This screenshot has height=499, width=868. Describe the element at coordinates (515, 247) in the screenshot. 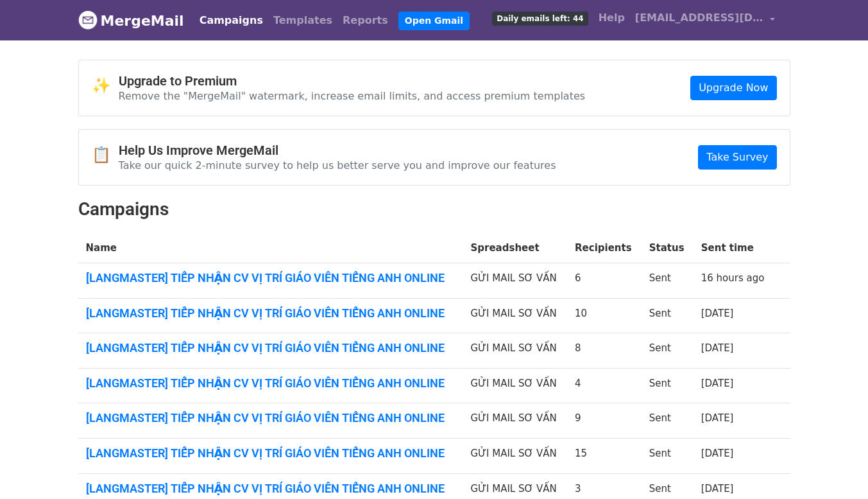

I see `th: Spreadsheet` at that location.